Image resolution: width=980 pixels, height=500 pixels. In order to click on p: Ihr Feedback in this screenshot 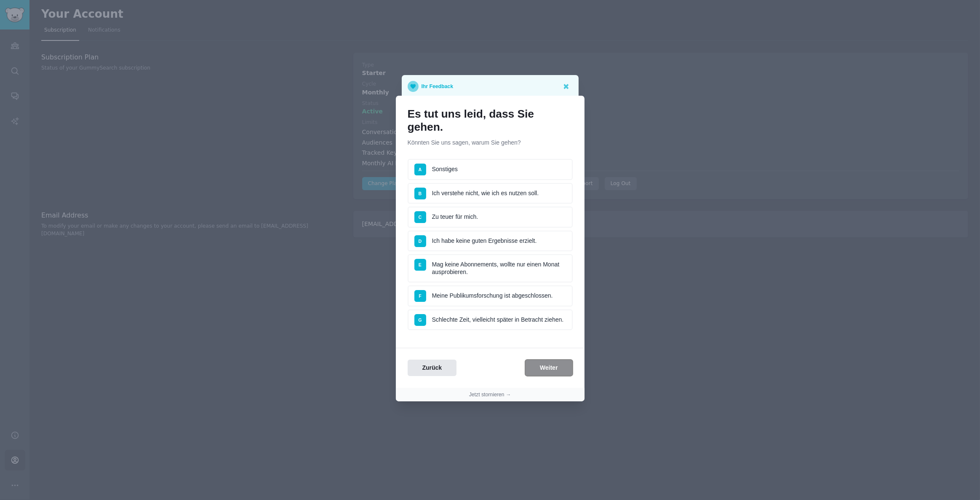, I will do `click(437, 87)`.